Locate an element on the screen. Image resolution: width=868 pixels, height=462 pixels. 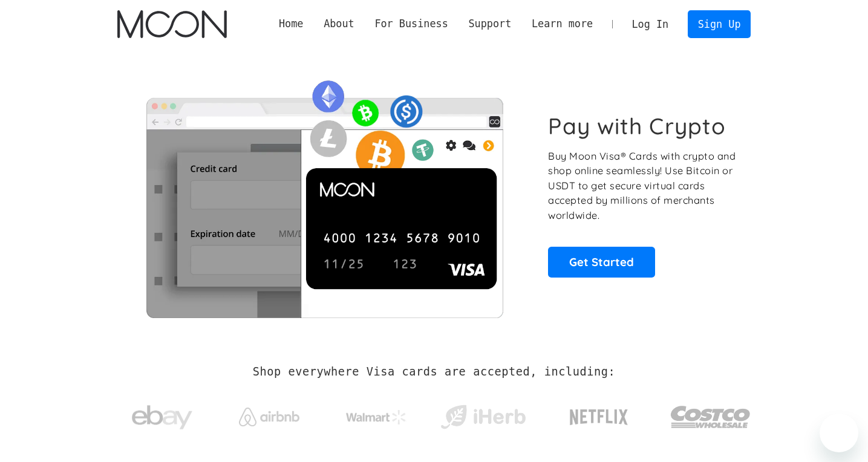
a: Home is located at coordinates (291, 24).